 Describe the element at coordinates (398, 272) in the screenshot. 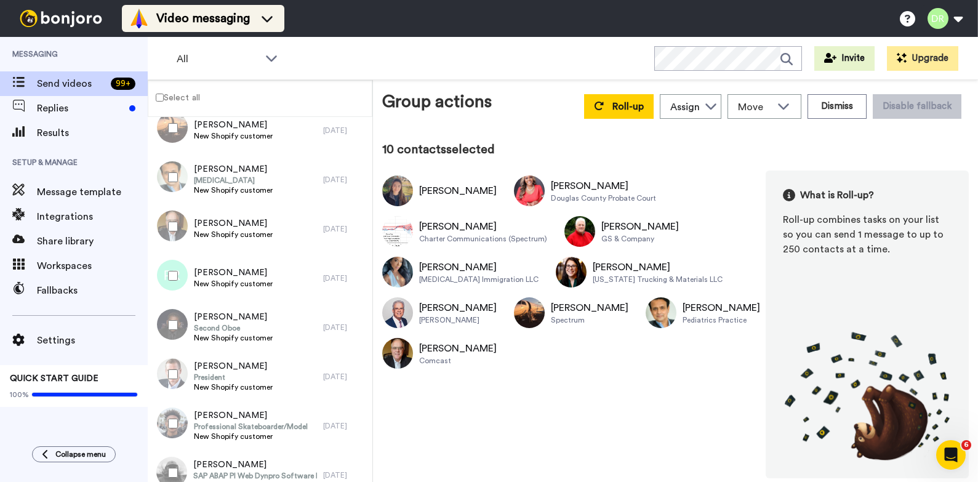

I see `img: Image of Elisabeth Carlson` at that location.